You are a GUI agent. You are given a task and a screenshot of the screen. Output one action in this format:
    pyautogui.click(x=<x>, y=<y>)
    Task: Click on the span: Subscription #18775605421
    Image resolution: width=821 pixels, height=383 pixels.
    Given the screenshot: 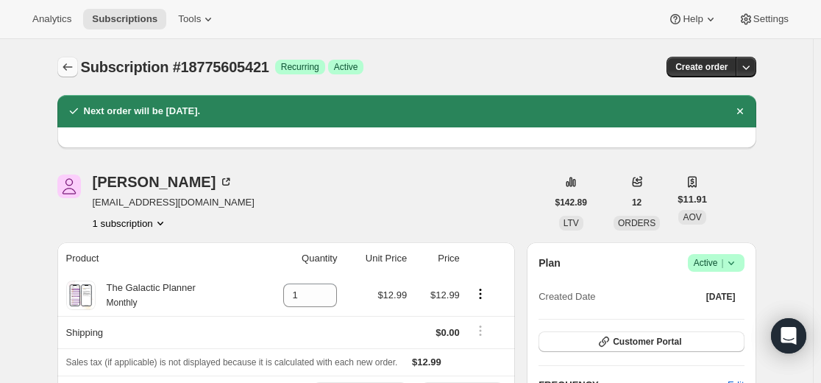 What is the action you would take?
    pyautogui.click(x=175, y=67)
    